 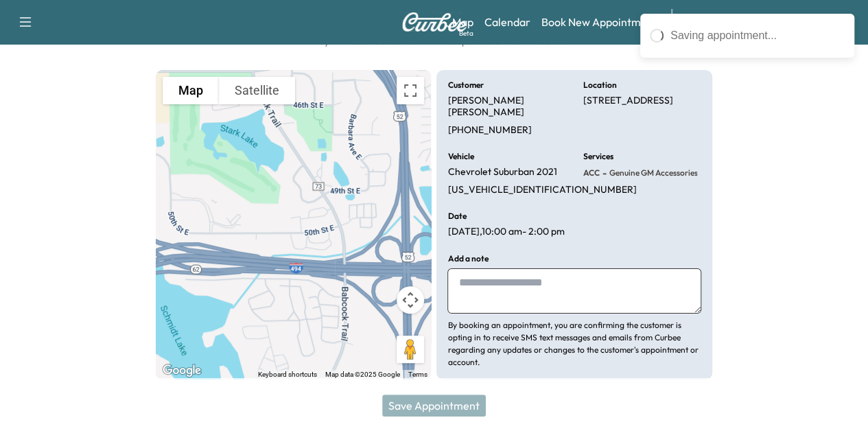 I want to click on a: MapBeta, so click(x=463, y=22).